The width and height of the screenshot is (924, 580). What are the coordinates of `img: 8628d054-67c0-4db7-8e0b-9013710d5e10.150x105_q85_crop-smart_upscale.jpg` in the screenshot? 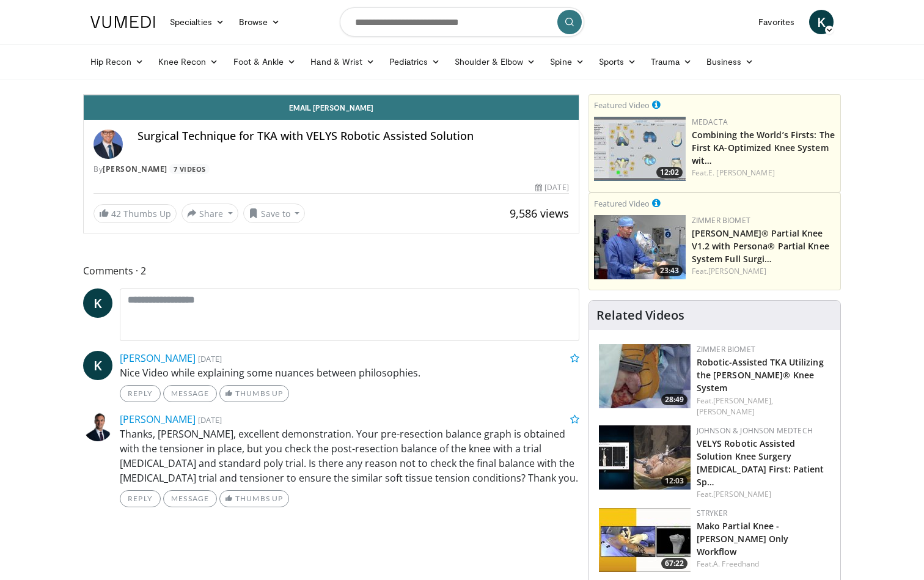 It's located at (645, 376).